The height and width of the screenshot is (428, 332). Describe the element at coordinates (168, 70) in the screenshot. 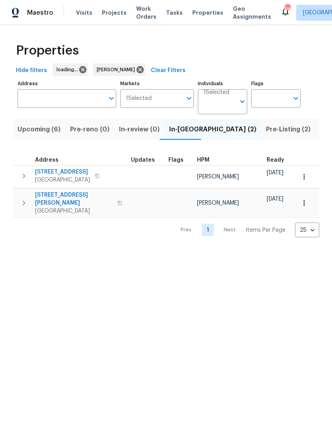

I see `span: Clear Filters` at that location.